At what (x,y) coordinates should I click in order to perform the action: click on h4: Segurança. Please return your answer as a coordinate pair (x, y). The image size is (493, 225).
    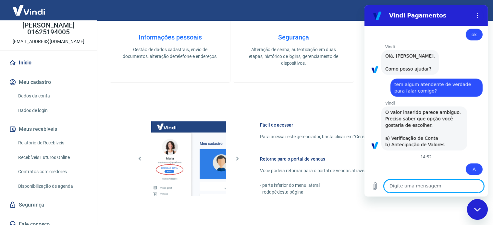
    Looking at the image, I should click on (293, 37).